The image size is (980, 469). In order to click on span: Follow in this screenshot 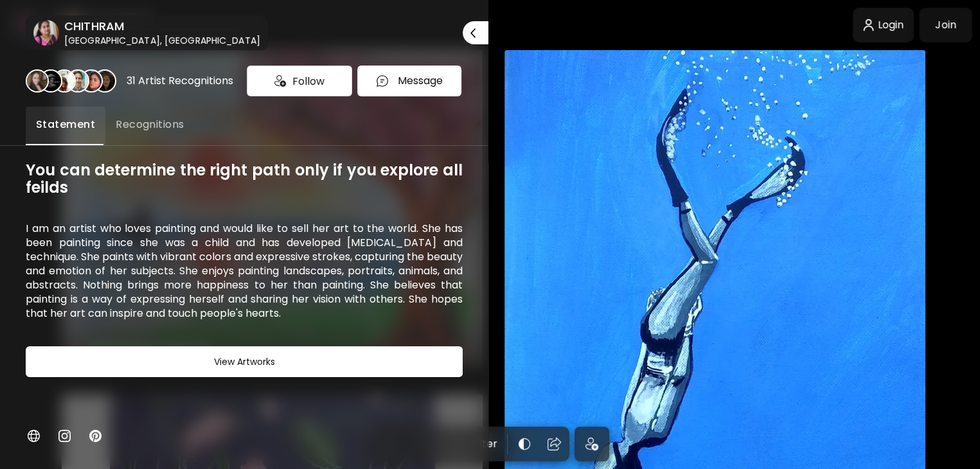, I will do `click(309, 81)`.